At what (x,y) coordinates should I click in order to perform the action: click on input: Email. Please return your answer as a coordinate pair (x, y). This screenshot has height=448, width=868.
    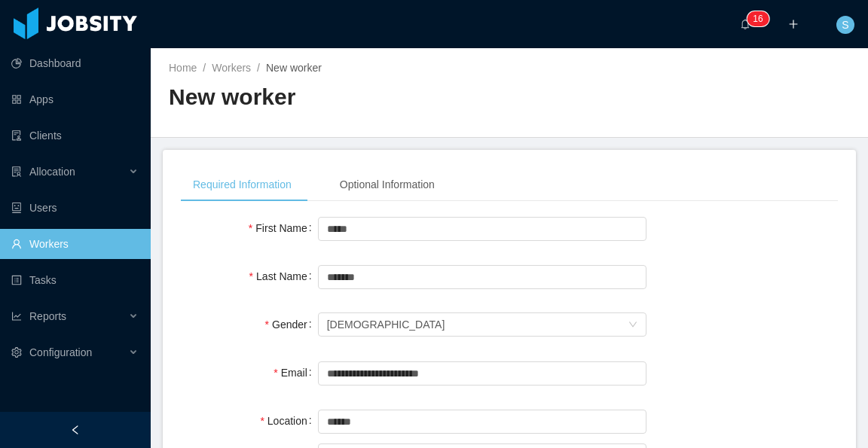
    Looking at the image, I should click on (482, 374).